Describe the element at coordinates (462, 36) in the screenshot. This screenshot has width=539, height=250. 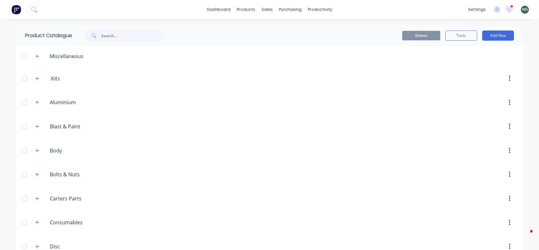
I see `button: Tools` at that location.